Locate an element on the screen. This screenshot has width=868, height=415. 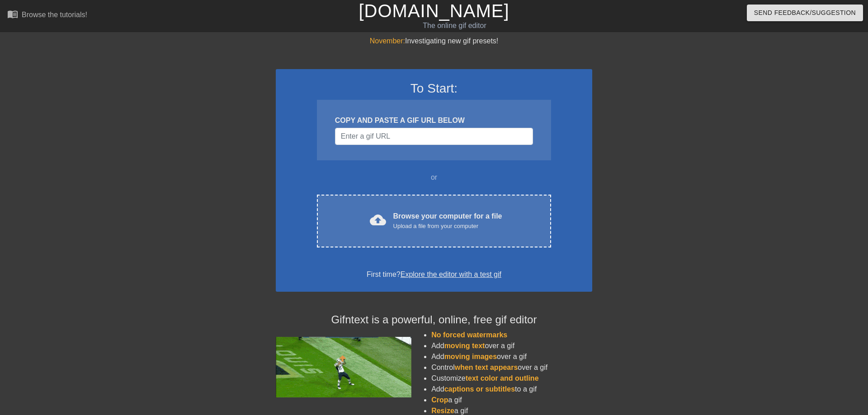
h3: To Start: is located at coordinates (434, 89).